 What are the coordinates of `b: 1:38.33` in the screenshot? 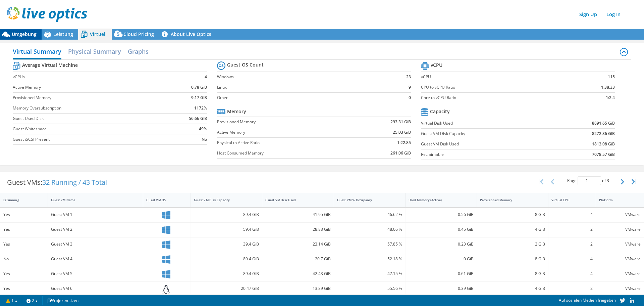 It's located at (608, 87).